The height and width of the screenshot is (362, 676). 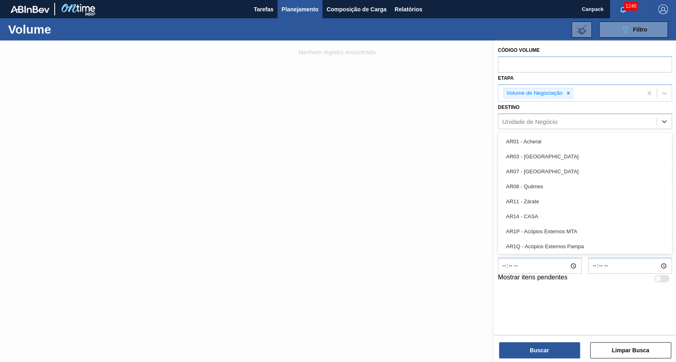 What do you see at coordinates (584, 201) in the screenshot?
I see `div: AR11 - Zárate` at bounding box center [584, 201].